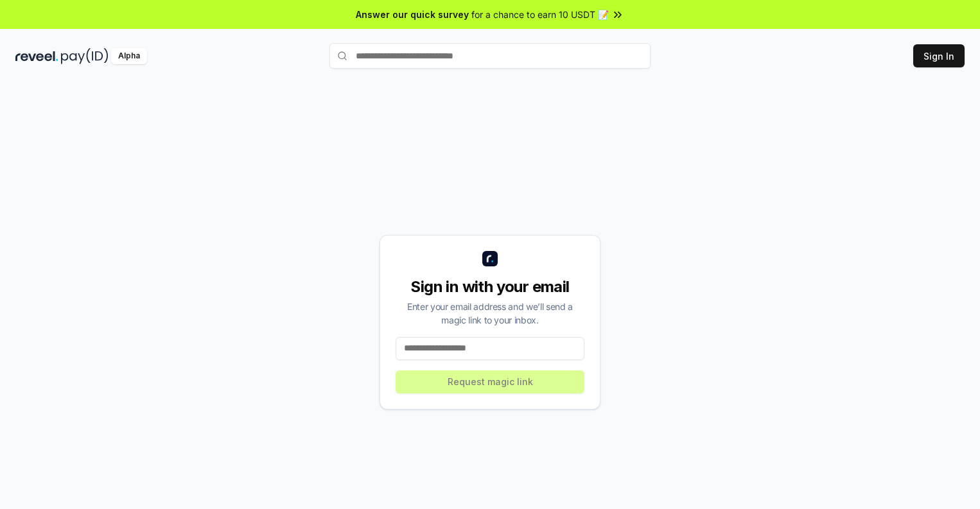 This screenshot has height=509, width=980. What do you see at coordinates (540, 14) in the screenshot?
I see `span: for a chance to earn 10 USDT 📝` at bounding box center [540, 14].